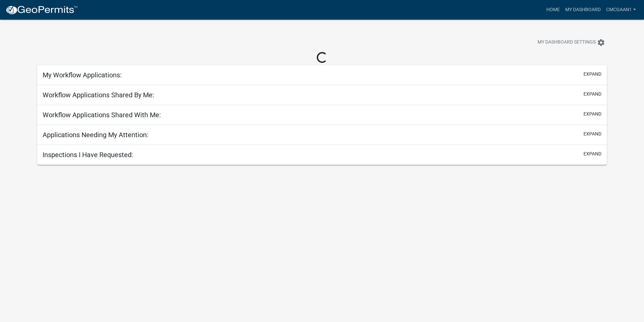 The image size is (644, 322). What do you see at coordinates (102, 115) in the screenshot?
I see `h5: Workflow Applications Shared With Me:` at bounding box center [102, 115].